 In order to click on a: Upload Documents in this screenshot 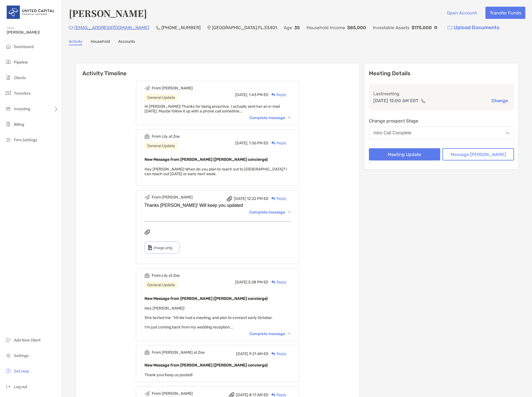, I will do `click(474, 28)`.